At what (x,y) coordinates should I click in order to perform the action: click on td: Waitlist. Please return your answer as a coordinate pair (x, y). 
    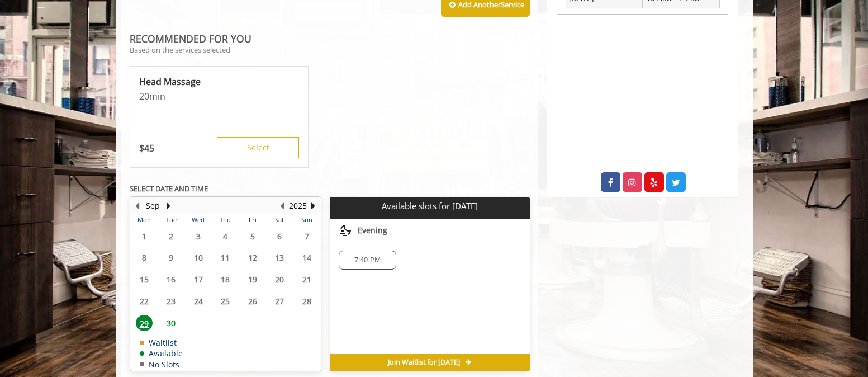
    Looking at the image, I should click on (161, 342).